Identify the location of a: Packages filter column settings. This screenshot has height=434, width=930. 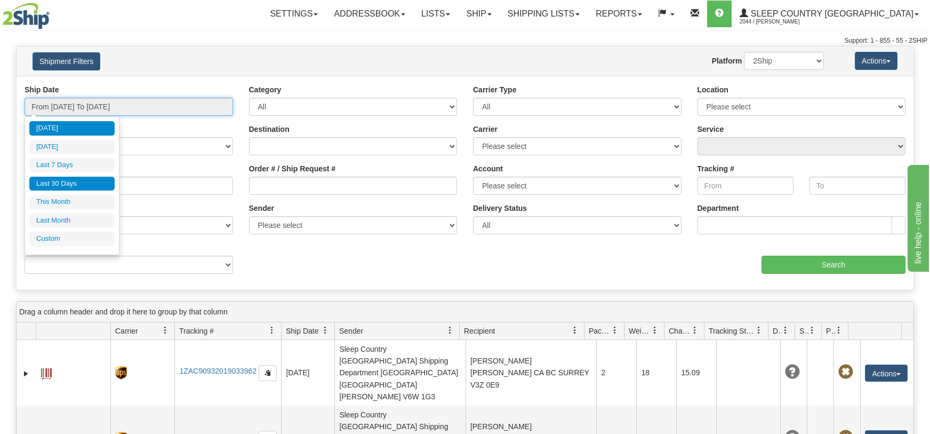
(615, 330).